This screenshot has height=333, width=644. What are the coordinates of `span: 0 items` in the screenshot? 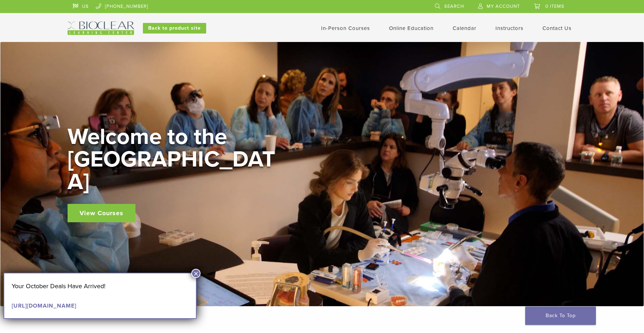 It's located at (555, 7).